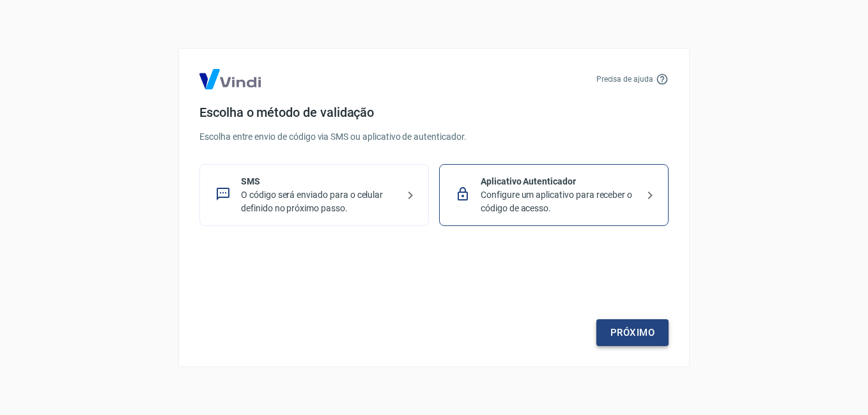  I want to click on h4: Escolha o método de validação, so click(434, 113).